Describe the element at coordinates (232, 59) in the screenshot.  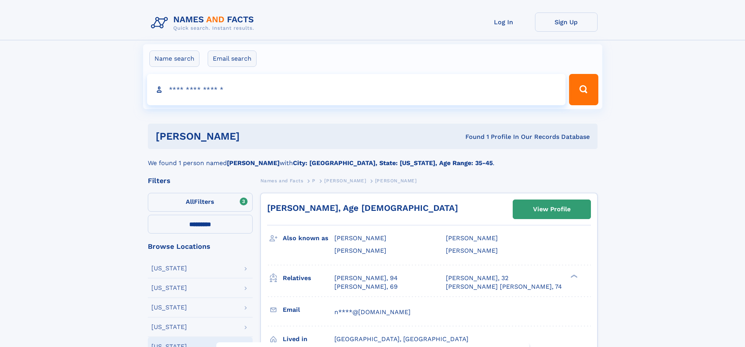
I see `label: Email search` at that location.